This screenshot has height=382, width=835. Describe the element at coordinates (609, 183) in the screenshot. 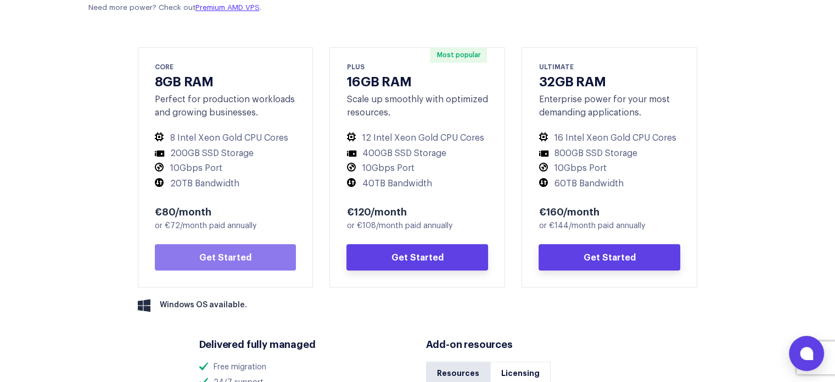

I see `li: 60TB Bandwidth` at that location.